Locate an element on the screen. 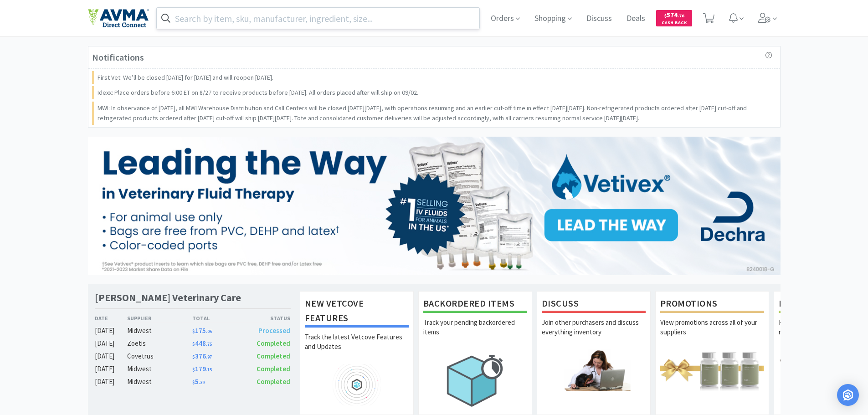 The width and height of the screenshot is (868, 415). p: Track the latest Vetcove Features and Updates is located at coordinates (357, 348).